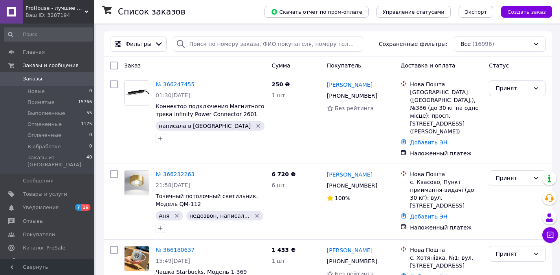  Describe the element at coordinates (343, 198) in the screenshot. I see `span: 100%` at that location.